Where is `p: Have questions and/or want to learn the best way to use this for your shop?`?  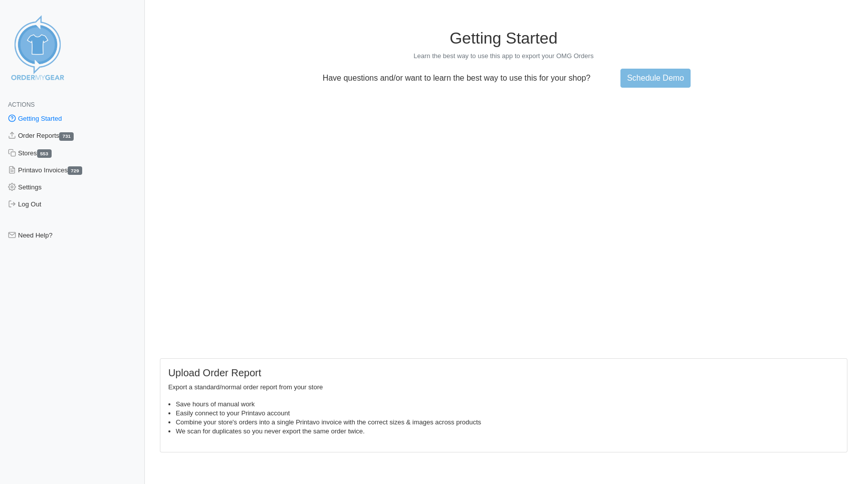 p: Have questions and/or want to learn the best way to use this for your shop? is located at coordinates (456, 78).